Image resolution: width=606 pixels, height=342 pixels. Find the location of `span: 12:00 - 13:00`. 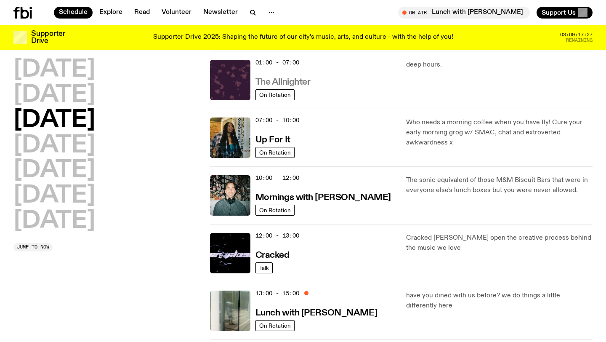

span: 12:00 - 13:00 is located at coordinates (277, 235).